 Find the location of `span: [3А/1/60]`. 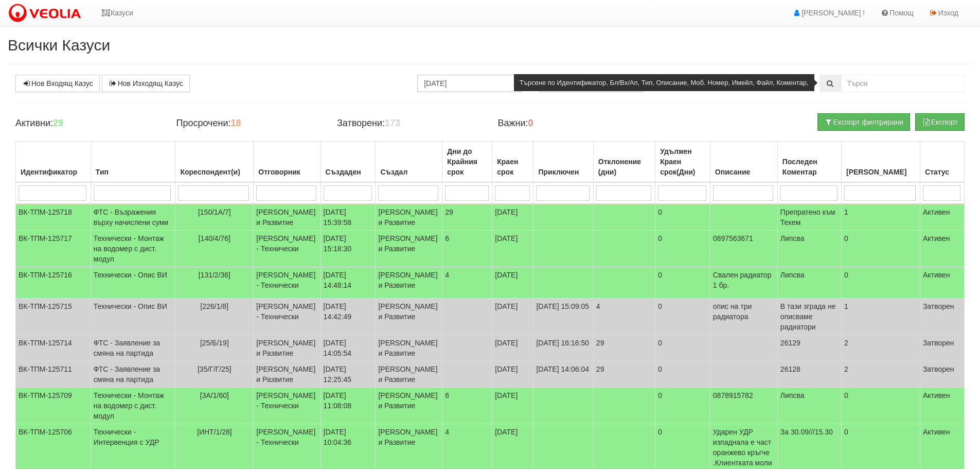

span: [3А/1/60] is located at coordinates (215, 395).